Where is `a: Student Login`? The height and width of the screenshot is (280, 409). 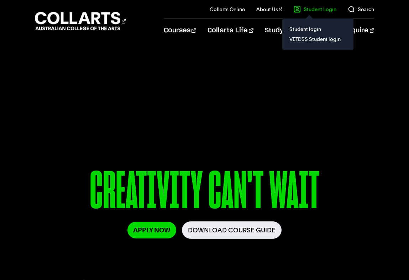
a: Student Login is located at coordinates (315, 9).